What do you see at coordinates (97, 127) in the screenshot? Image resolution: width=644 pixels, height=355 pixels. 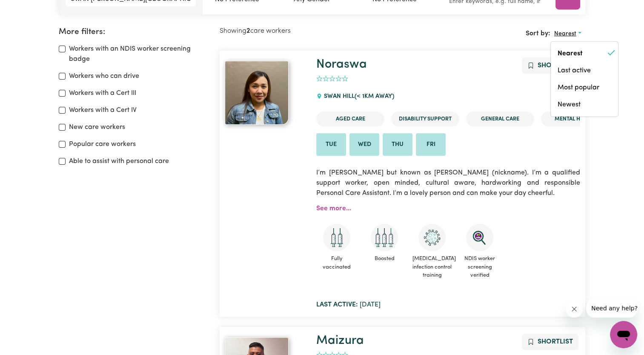 I see `label: New care workers` at bounding box center [97, 127].